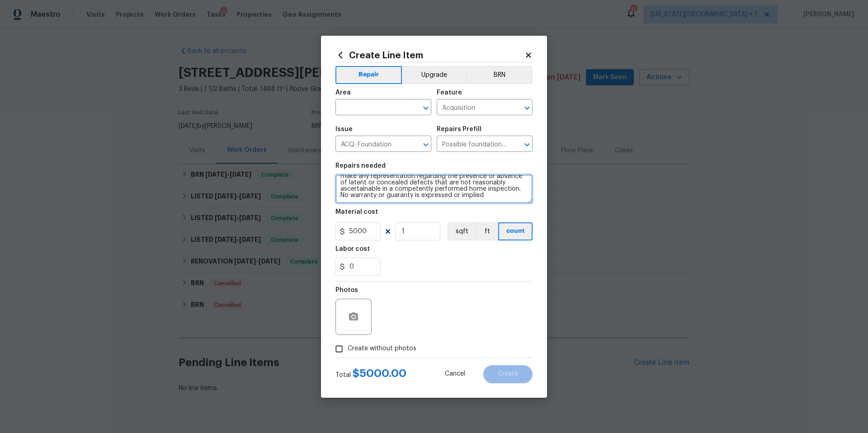 This screenshot has width=868, height=433. What do you see at coordinates (499, 75) in the screenshot?
I see `button: BRN` at bounding box center [499, 75].